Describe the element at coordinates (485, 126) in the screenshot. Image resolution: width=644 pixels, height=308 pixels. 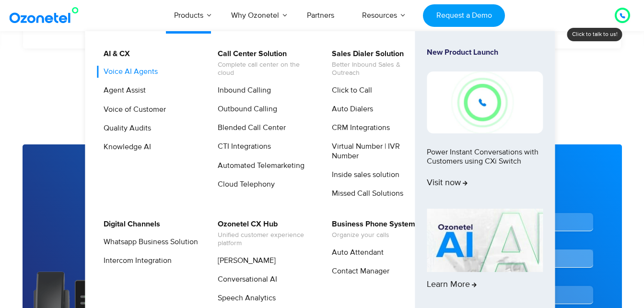
I see `a: New Product LaunchPower Instant Conversations with Customers using CXi SwitchVisit now` at that location.